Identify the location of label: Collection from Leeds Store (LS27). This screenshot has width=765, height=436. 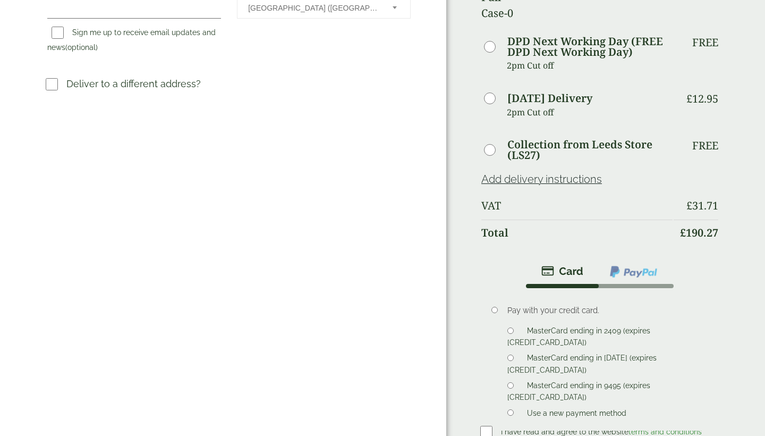
(590, 150).